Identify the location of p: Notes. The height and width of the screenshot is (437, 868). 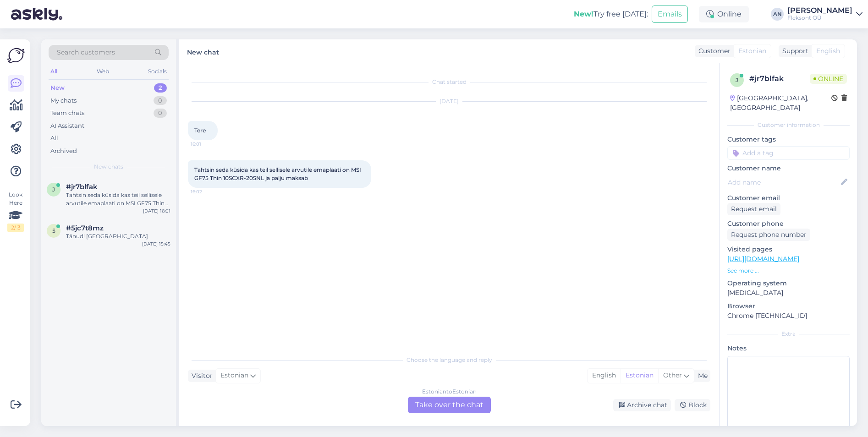
(788, 349).